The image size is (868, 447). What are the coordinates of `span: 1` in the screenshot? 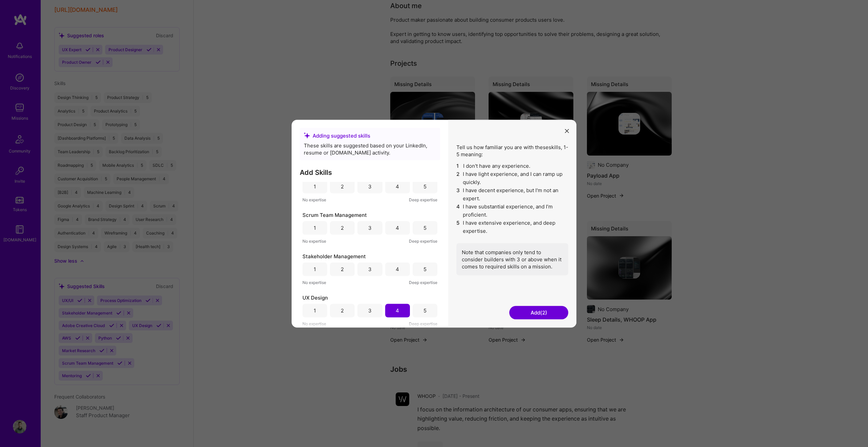 It's located at (458, 166).